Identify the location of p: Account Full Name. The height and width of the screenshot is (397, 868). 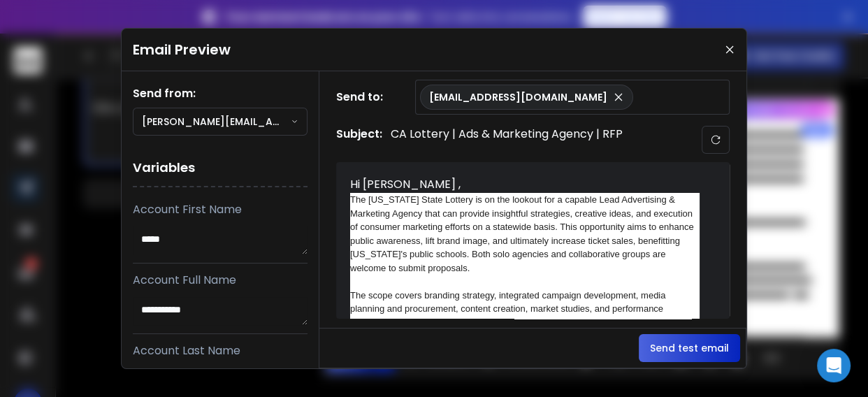
(220, 280).